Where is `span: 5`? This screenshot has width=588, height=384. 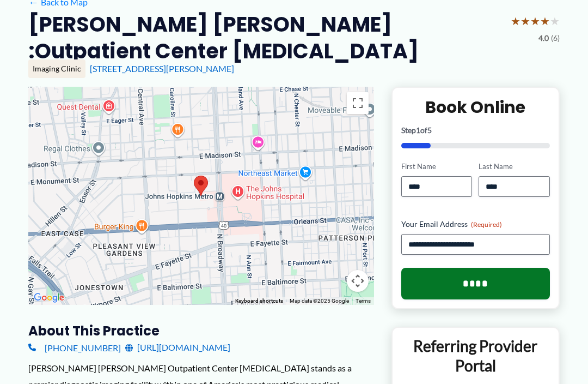
span: 5 is located at coordinates (430, 130).